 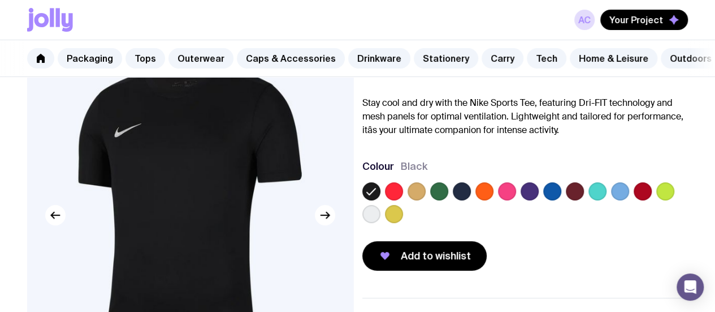 I want to click on p: Stay cool and dry with the Nike Sports Tee, featuring Dri-FIT technology and mesh panels for opti..., so click(x=525, y=116).